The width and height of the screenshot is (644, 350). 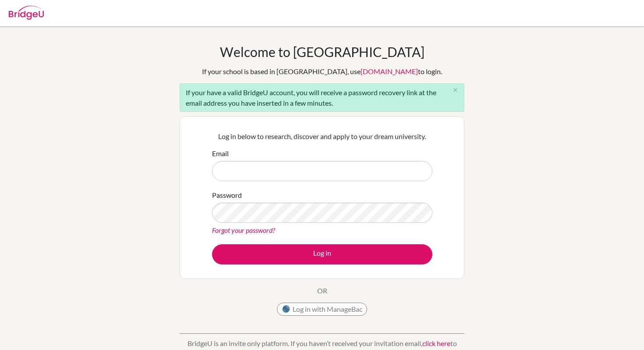 I want to click on button: Log in with ManageBac, so click(x=322, y=309).